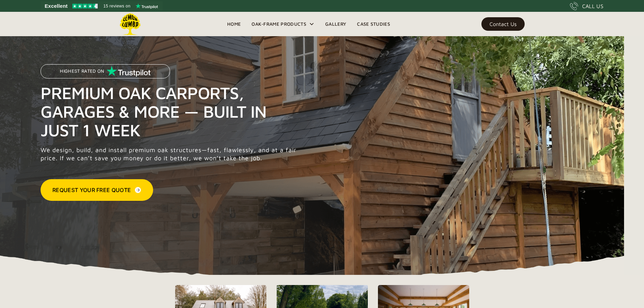 The width and height of the screenshot is (644, 308). Describe the element at coordinates (374, 24) in the screenshot. I see `a: Case Studies` at that location.